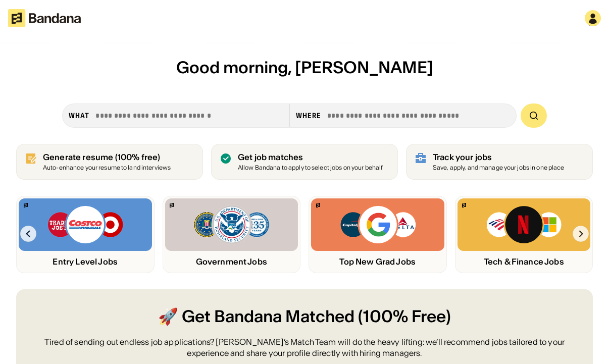  What do you see at coordinates (106, 157) in the screenshot?
I see `div: Generate resume` at bounding box center [106, 157].